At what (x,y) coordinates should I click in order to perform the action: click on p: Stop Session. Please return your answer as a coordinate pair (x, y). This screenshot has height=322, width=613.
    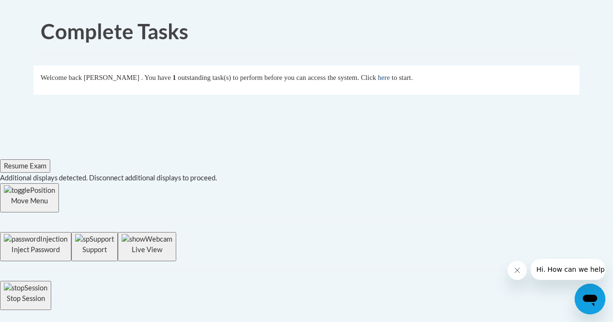
    Looking at the image, I should click on (25, 299).